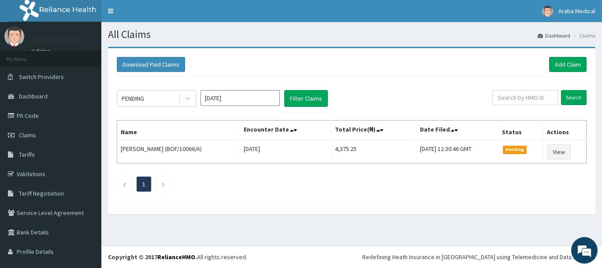 The height and width of the screenshot is (268, 602). What do you see at coordinates (163, 184) in the screenshot?
I see `a: Next page` at bounding box center [163, 184].